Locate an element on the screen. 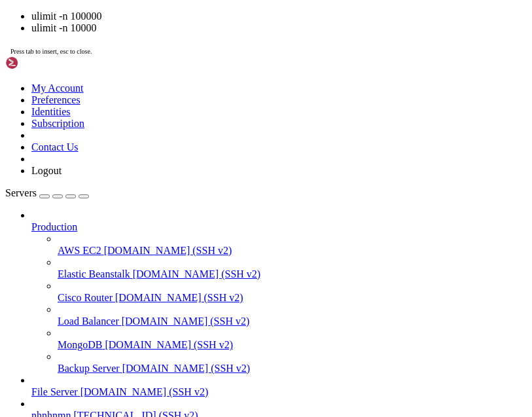 The width and height of the screenshot is (532, 417). a: Logout is located at coordinates (46, 170).